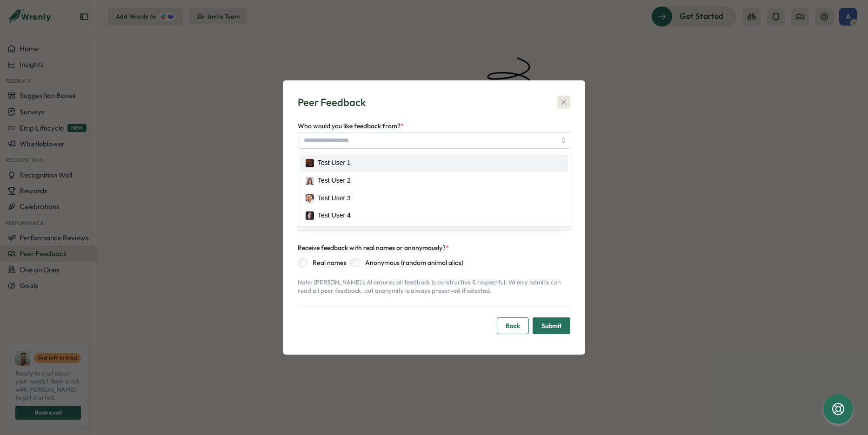 This screenshot has width=868, height=435. I want to click on div: Peer Feedback, so click(331, 103).